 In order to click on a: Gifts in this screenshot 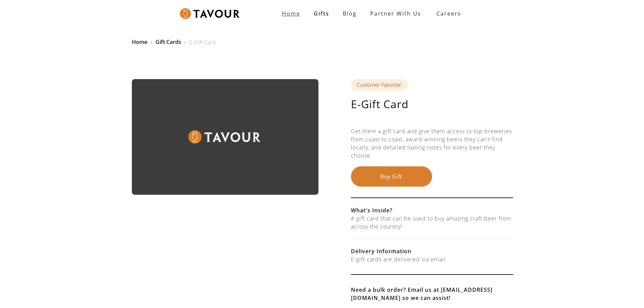, I will do `click(321, 13)`.